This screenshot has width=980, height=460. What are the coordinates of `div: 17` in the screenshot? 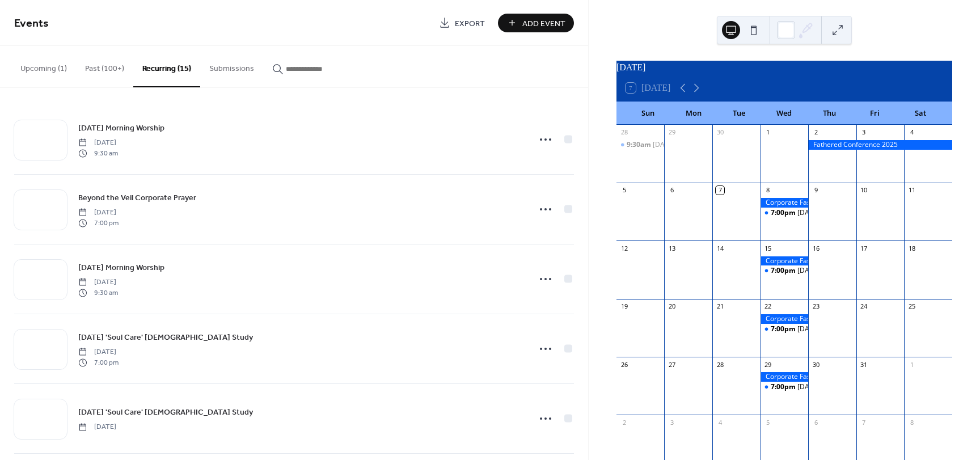 It's located at (864, 248).